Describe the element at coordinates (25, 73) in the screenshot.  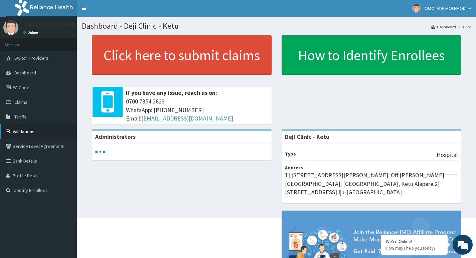
I see `span: Dashboard` at that location.